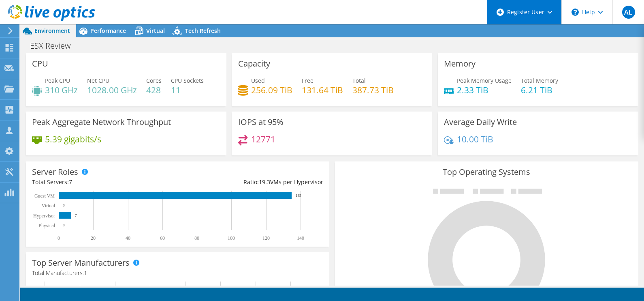 The height and width of the screenshot is (301, 644). What do you see at coordinates (460, 64) in the screenshot?
I see `h3: Memory` at bounding box center [460, 64].